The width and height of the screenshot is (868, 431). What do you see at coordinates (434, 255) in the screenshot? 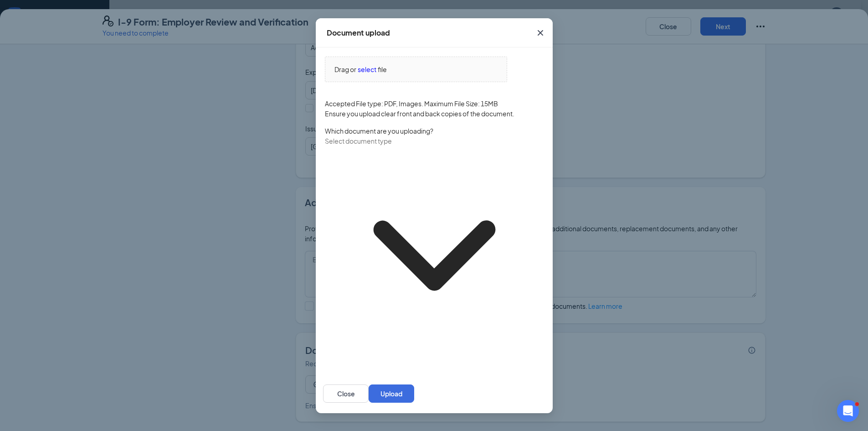
I see `svg: ChevronDown` at bounding box center [434, 255].